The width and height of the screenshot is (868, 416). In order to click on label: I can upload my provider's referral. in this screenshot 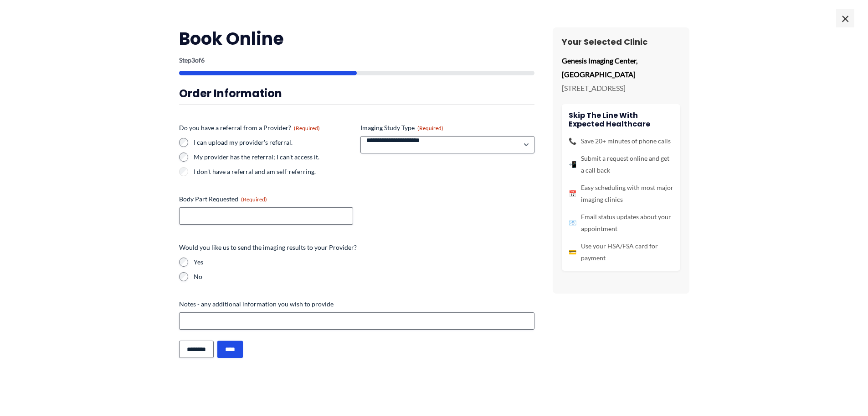, I will do `click(273, 142)`.